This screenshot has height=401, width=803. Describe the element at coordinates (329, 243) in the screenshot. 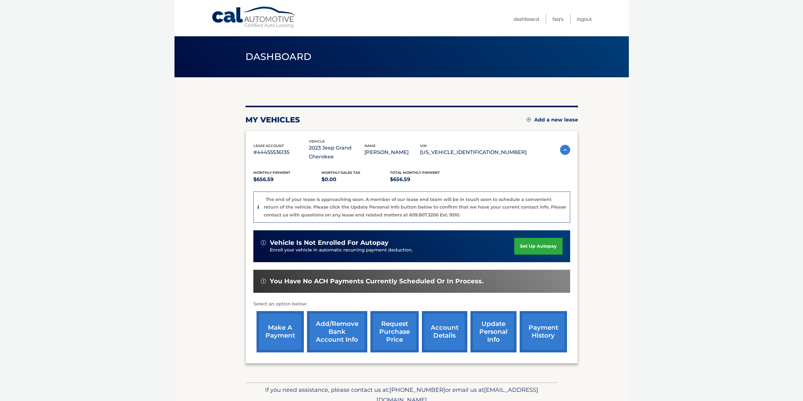

I see `span: vehicle is not enrolled for autopay` at that location.